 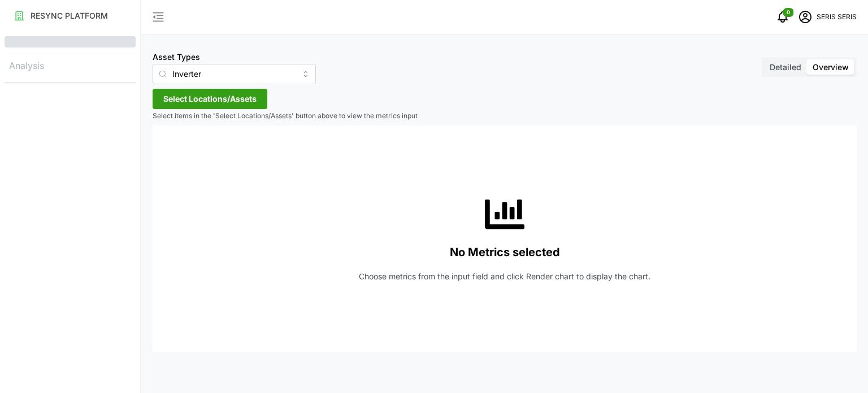 What do you see at coordinates (786, 66) in the screenshot?
I see `span: Detailed` at bounding box center [786, 66].